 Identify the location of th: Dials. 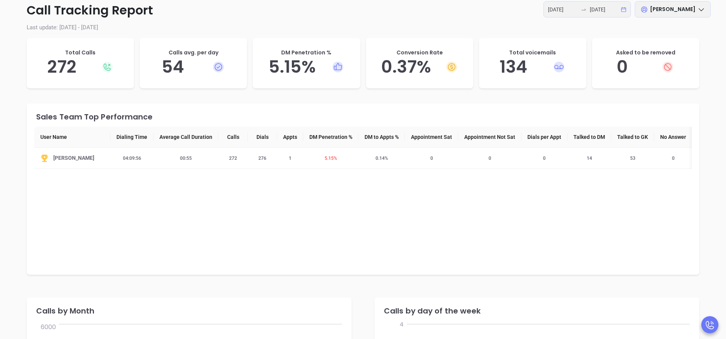
(262, 137).